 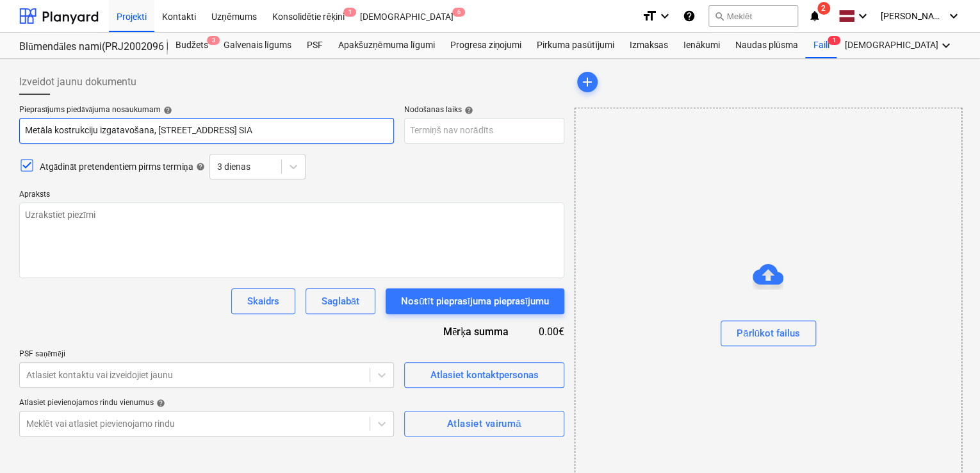 I want to click on div: Naudas plūsma, so click(x=767, y=45).